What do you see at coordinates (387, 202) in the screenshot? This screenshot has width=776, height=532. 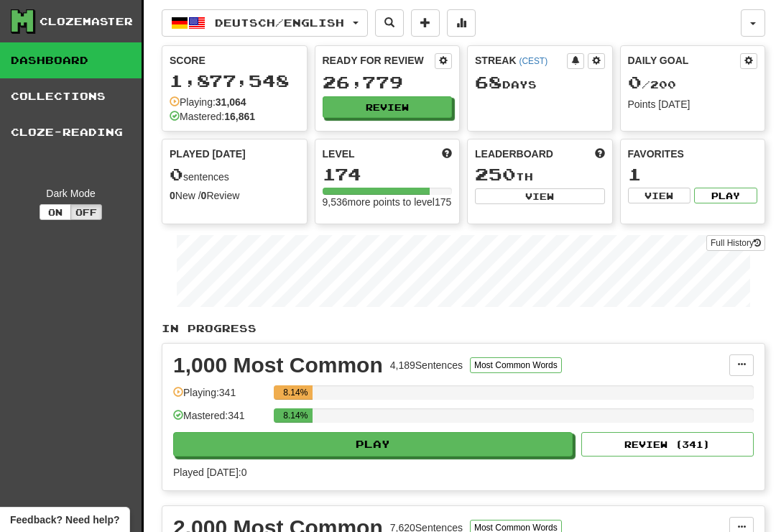 I see `div: 9,536 more points to level 175` at bounding box center [387, 202].